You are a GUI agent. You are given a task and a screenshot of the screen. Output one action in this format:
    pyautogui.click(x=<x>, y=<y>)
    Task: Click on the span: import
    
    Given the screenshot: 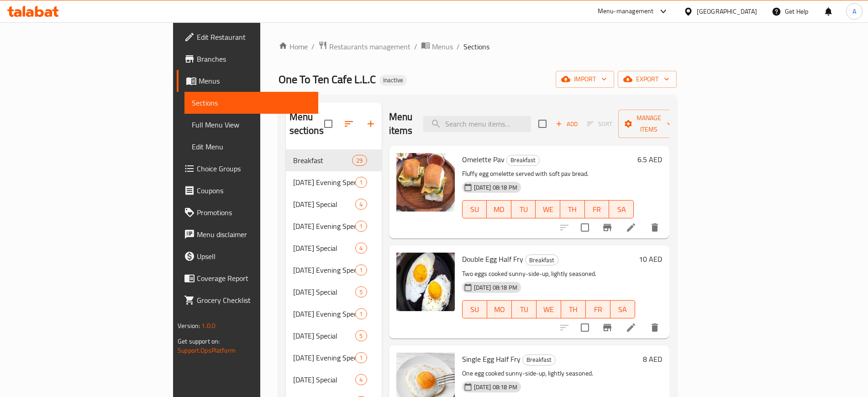 What is the action you would take?
    pyautogui.click(x=585, y=79)
    